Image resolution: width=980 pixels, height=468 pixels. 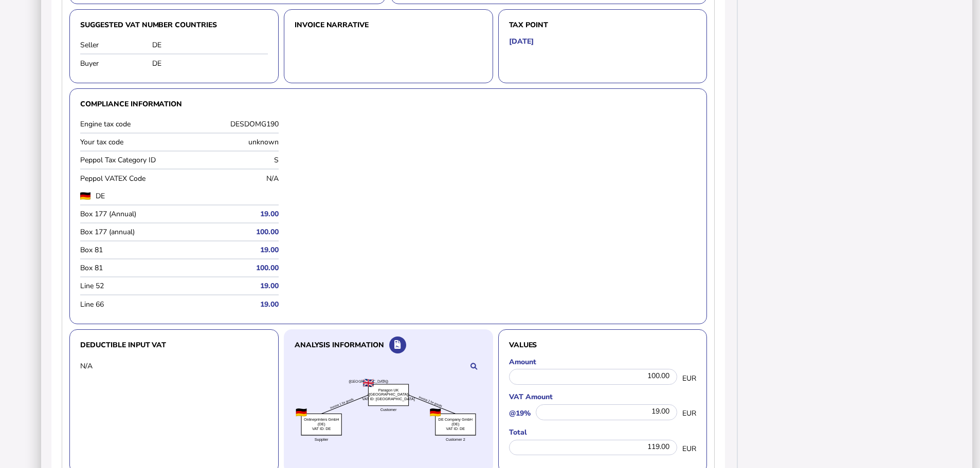 What do you see at coordinates (116, 45) in the screenshot?
I see `label: Seller` at bounding box center [116, 45].